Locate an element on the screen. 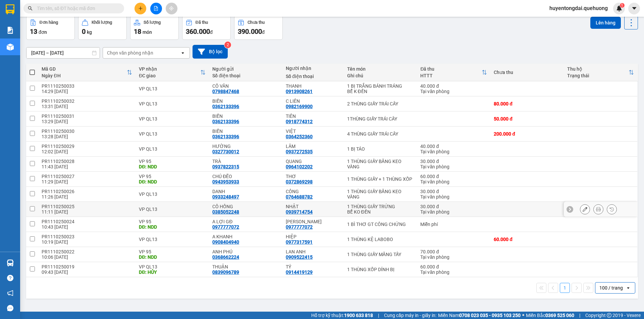  div: 0913908261 is located at coordinates (299, 92).